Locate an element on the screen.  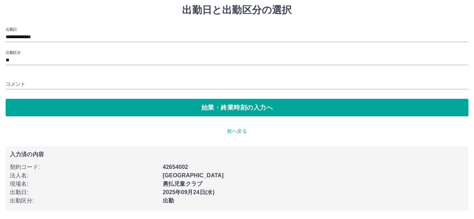
p: 契約コード : is located at coordinates (84, 167).